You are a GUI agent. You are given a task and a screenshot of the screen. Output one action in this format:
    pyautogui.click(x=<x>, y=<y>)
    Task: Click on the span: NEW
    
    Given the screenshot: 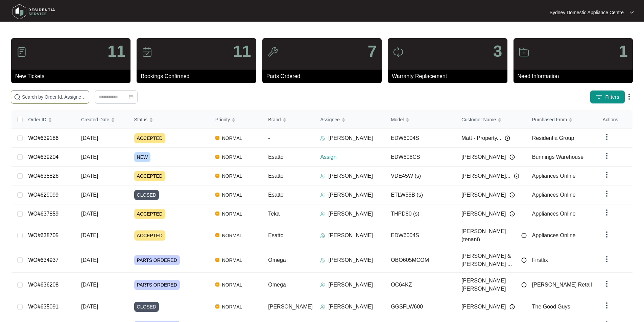 What is the action you would take?
    pyautogui.click(x=142, y=157)
    